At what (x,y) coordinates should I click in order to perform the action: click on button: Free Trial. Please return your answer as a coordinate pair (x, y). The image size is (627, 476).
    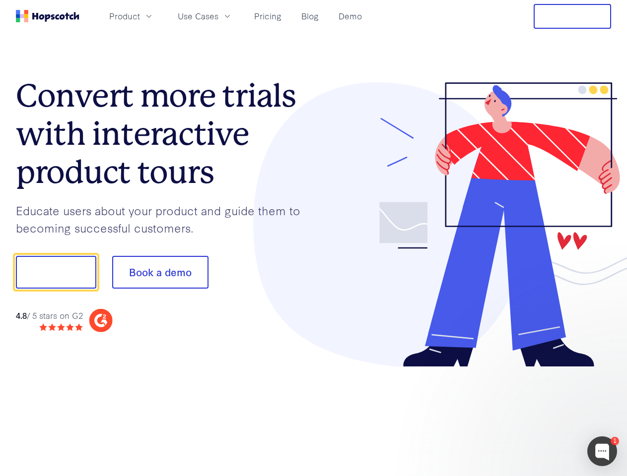
    Looking at the image, I should click on (572, 16).